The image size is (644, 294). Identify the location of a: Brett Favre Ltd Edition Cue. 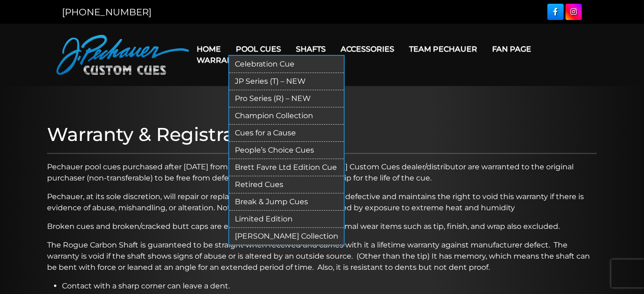
(287, 168).